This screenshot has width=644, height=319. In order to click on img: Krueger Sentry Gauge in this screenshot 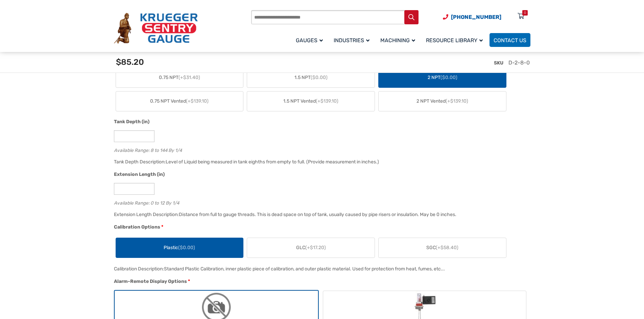, I will do `click(156, 29)`.